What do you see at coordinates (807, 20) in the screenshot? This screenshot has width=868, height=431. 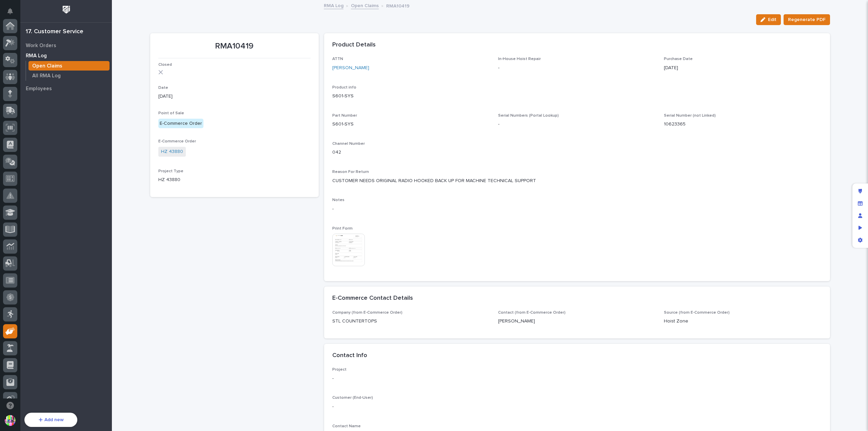 I see `span: Regenerate PDF` at bounding box center [807, 20].